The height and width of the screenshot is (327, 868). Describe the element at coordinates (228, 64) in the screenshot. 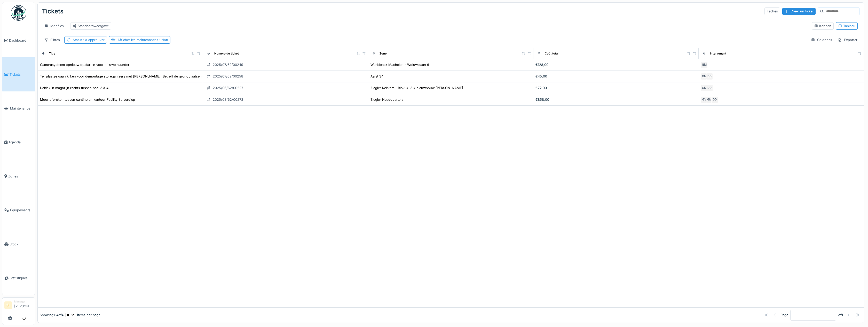

I see `div: 2025/07/62/00249` at that location.